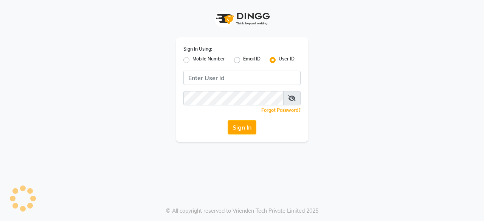 The image size is (484, 221). What do you see at coordinates (209, 60) in the screenshot?
I see `label: Mobile Number` at bounding box center [209, 60].